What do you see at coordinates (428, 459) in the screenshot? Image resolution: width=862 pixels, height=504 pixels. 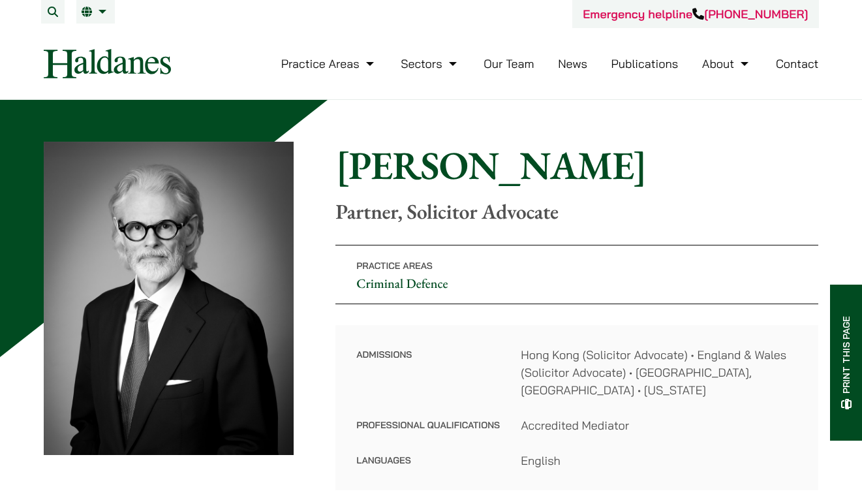 I see `dt: Languages` at bounding box center [428, 459].